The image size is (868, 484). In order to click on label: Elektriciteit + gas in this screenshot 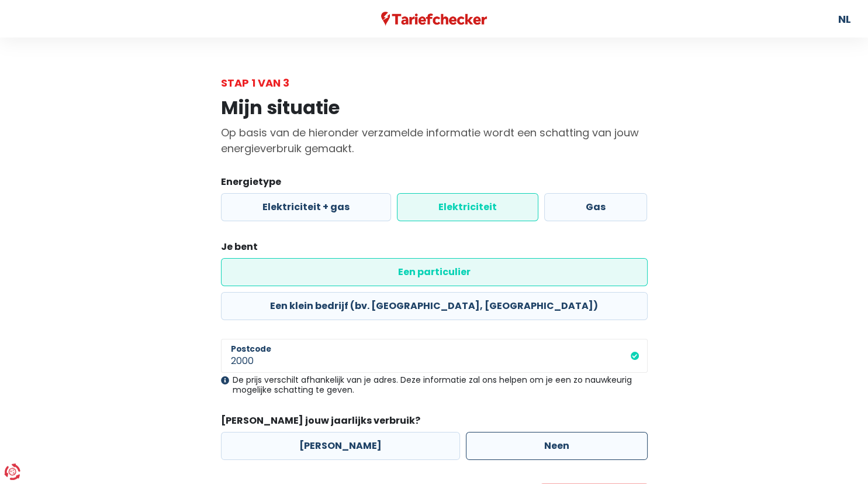, I will do `click(306, 207)`.